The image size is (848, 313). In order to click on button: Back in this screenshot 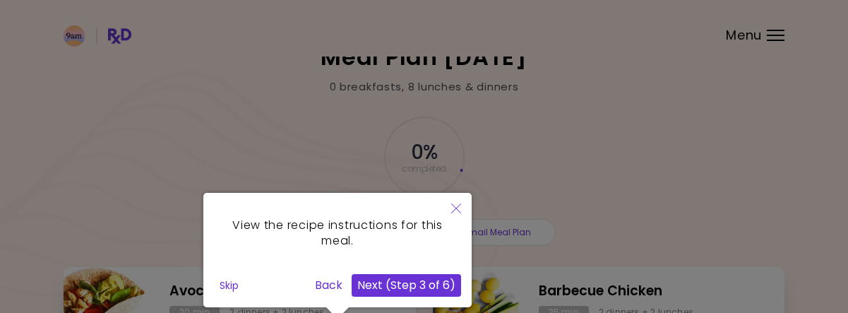, I will do `click(328, 285)`.